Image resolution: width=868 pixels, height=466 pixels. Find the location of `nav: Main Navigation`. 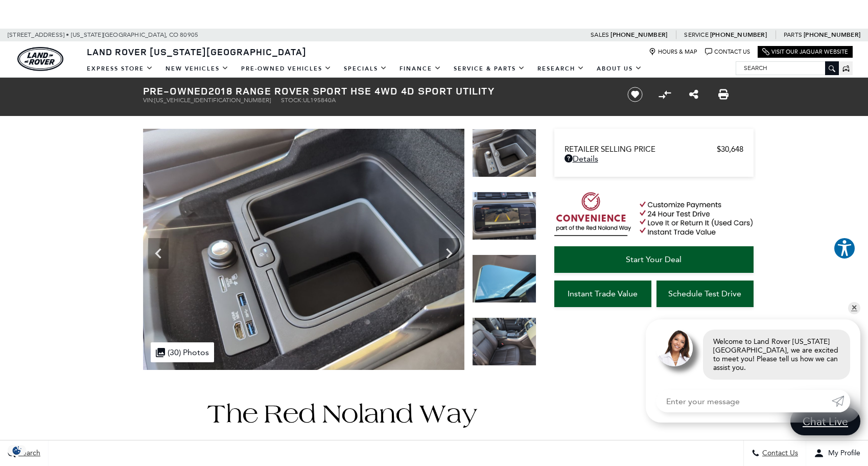

nav: Main Navigation is located at coordinates (364, 68).